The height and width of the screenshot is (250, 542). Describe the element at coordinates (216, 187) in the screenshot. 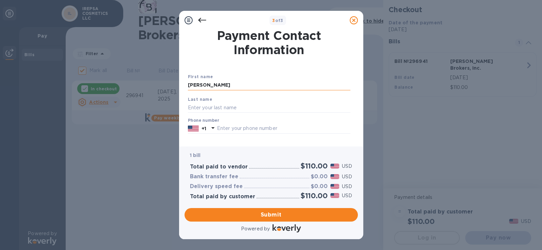

I see `h3: Delivery speed fee` at that location.